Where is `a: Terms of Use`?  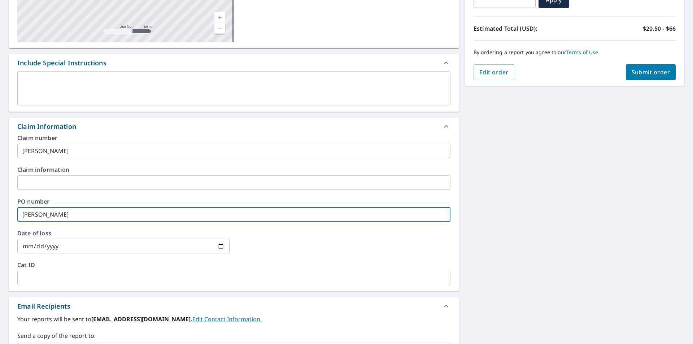 a: Terms of Use is located at coordinates (583, 52).